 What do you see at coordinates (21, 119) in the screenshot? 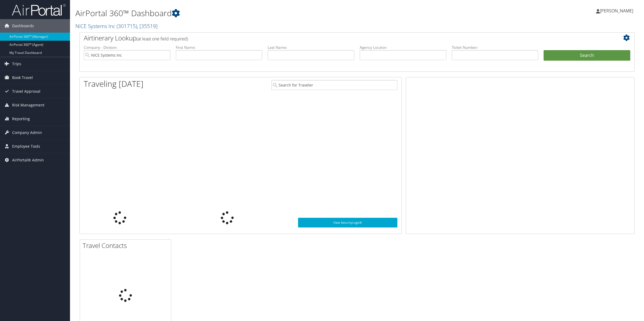
I see `span: Reporting` at bounding box center [21, 119].